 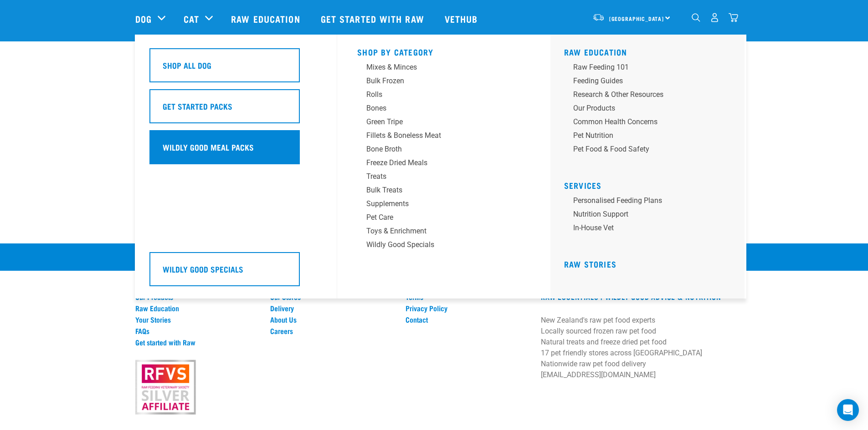 I want to click on div: Bone Broth, so click(x=438, y=149).